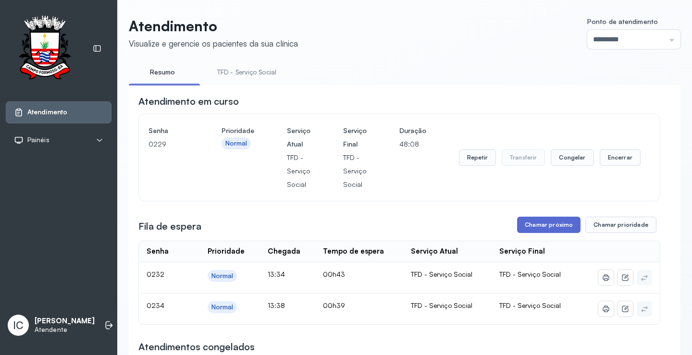 The image size is (692, 355). I want to click on div: Visualize e gerencie os pacientes da sua clínica, so click(213, 43).